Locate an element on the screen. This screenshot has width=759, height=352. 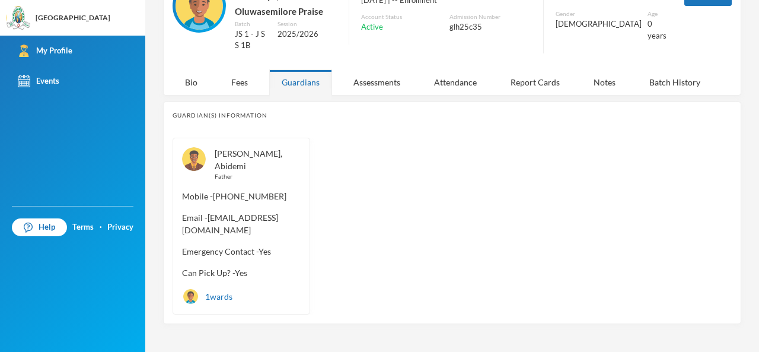
div: glh25c35 is located at coordinates (491, 27).